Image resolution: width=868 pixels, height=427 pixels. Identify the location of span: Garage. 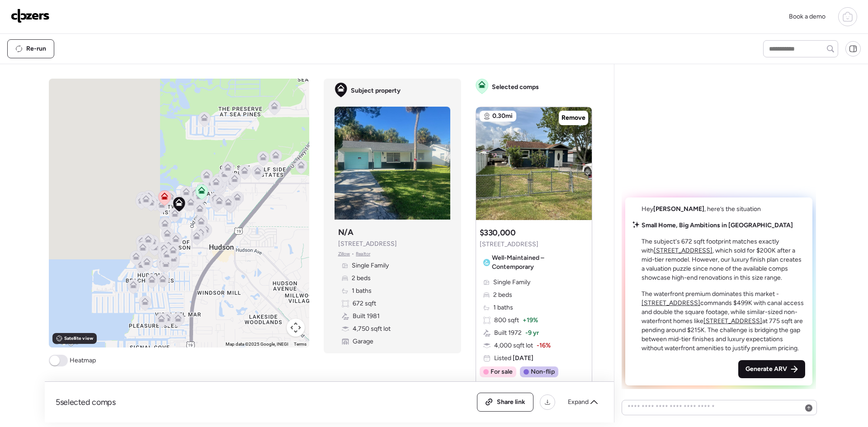
(363, 341).